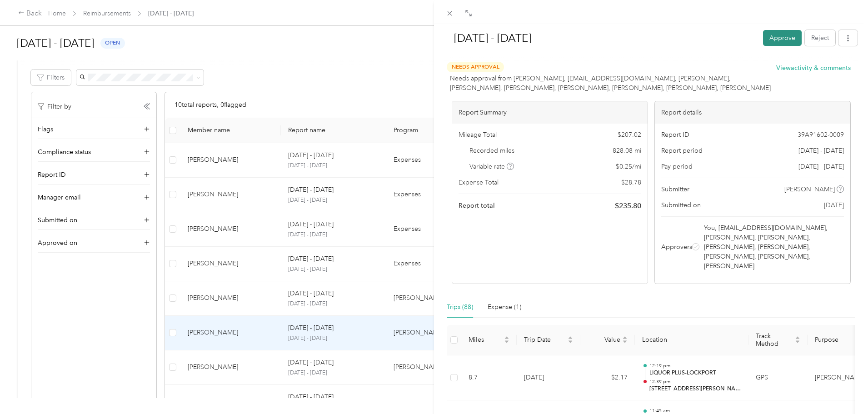 The image size is (868, 414). Describe the element at coordinates (607, 340) in the screenshot. I see `th: Value` at that location.